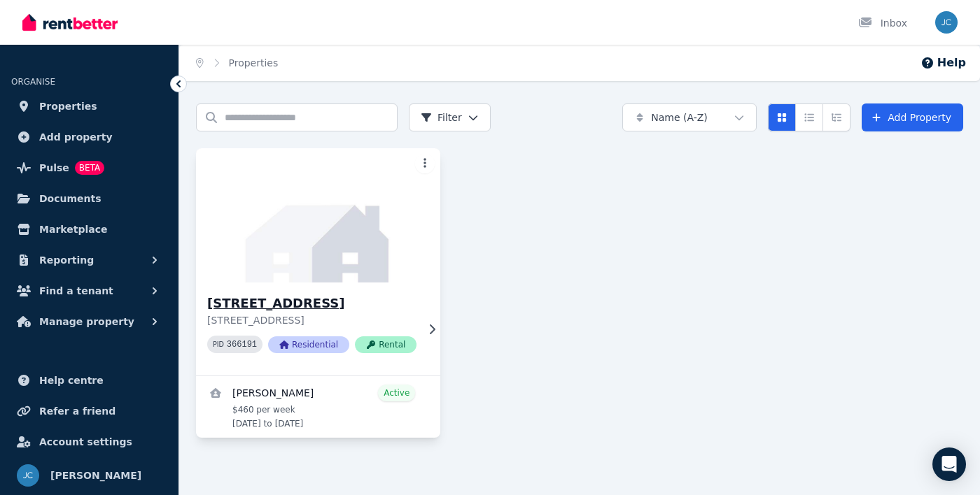 The width and height of the screenshot is (980, 495). I want to click on code: 366191, so click(241, 345).